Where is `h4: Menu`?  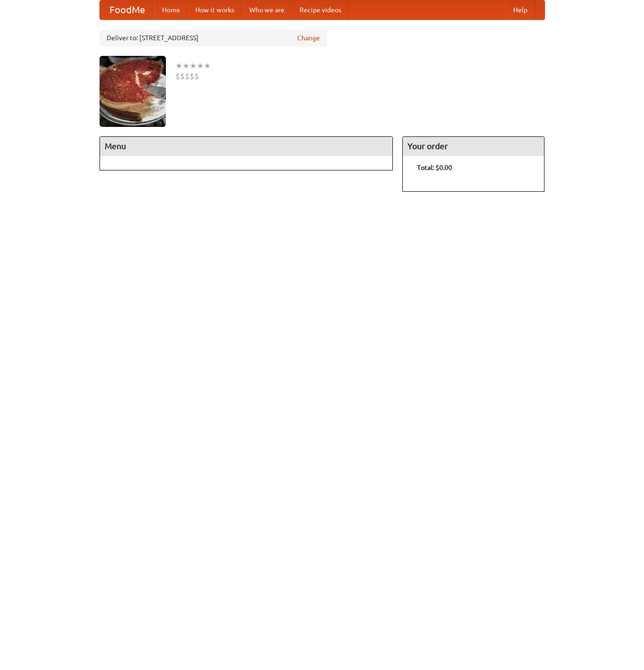 h4: Menu is located at coordinates (246, 146).